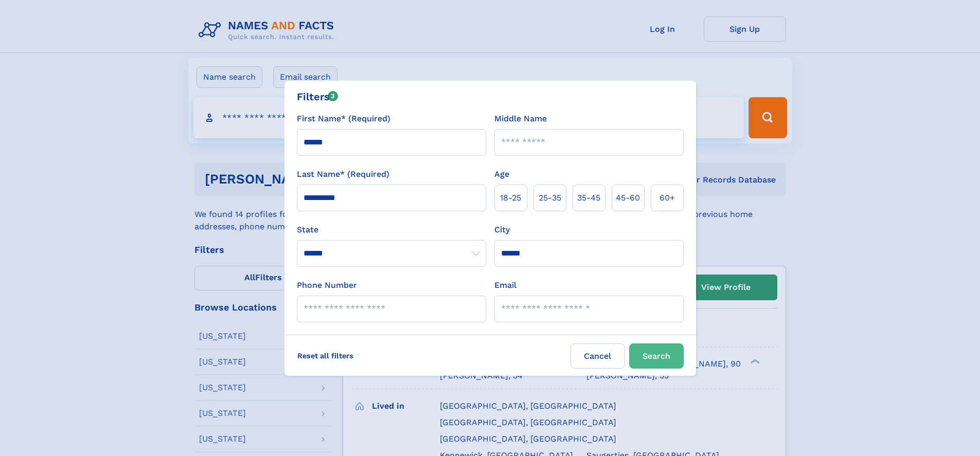 The image size is (980, 456). What do you see at coordinates (510, 198) in the screenshot?
I see `span: 18‑25` at bounding box center [510, 198].